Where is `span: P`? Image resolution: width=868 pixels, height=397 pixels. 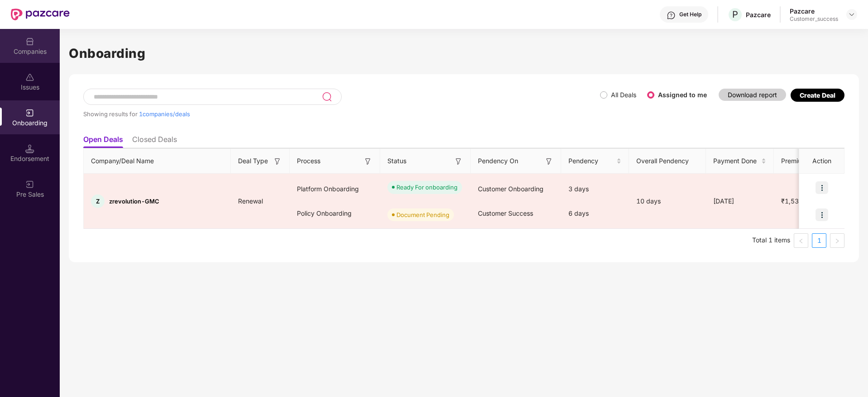 span: P is located at coordinates (736, 14).